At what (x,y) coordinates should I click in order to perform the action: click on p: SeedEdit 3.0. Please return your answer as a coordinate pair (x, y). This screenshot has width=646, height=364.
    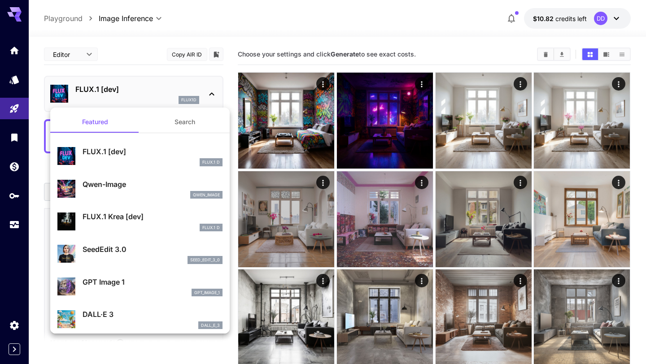
    Looking at the image, I should click on (152, 249).